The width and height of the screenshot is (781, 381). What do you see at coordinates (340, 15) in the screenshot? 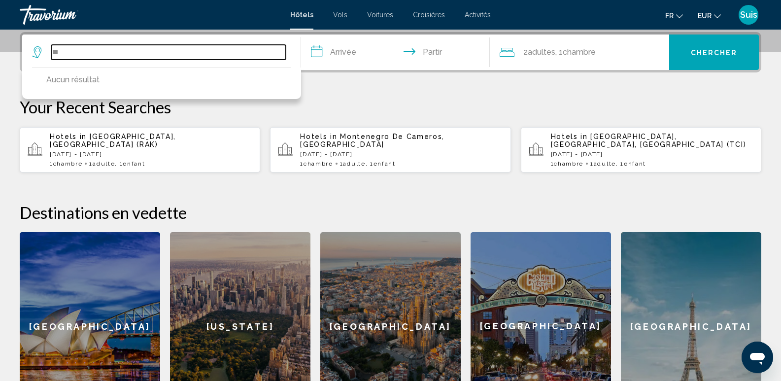
I see `font: Vols` at bounding box center [340, 15].